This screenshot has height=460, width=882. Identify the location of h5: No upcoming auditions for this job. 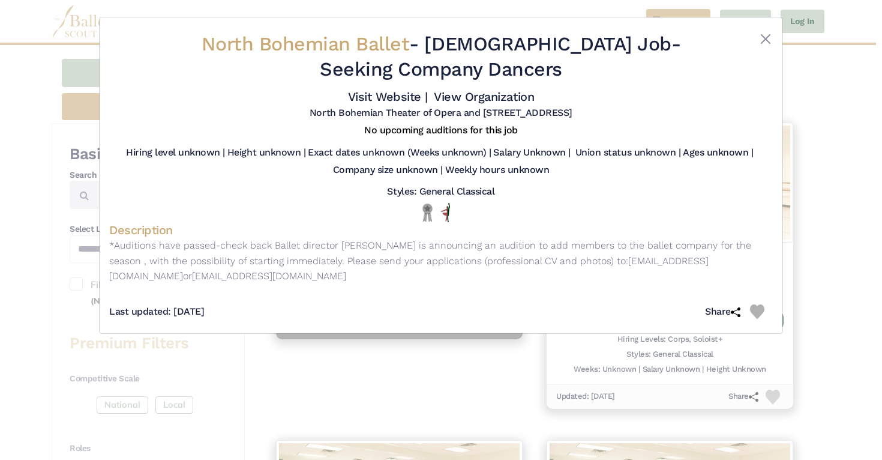
(441, 130).